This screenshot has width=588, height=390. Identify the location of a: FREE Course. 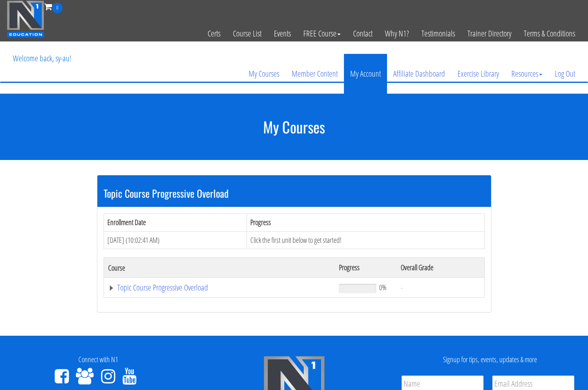
(322, 33).